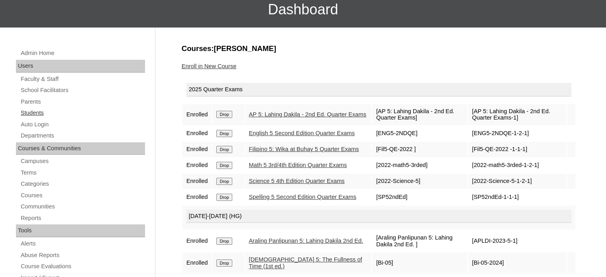  Describe the element at coordinates (420, 150) in the screenshot. I see `td: [Fil5-QE-2022 ]` at that location.